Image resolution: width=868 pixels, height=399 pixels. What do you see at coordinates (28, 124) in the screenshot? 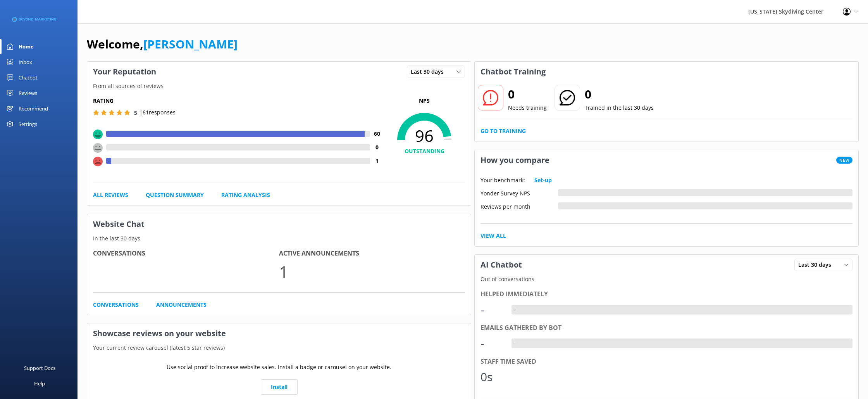
I see `div: Settings` at bounding box center [28, 124].